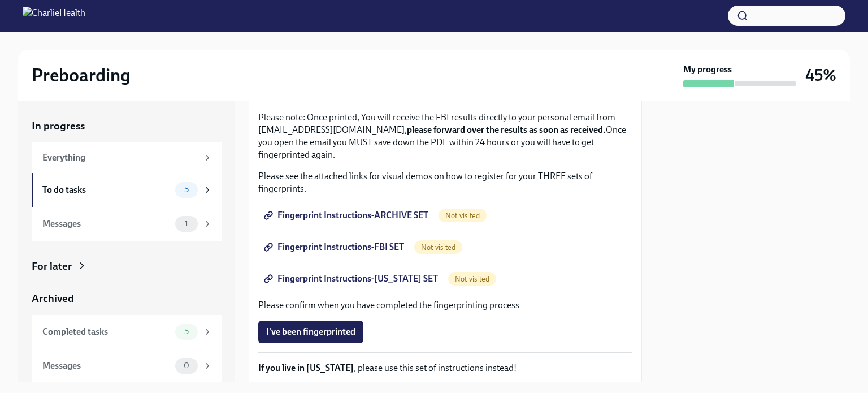 This screenshot has width=868, height=393. I want to click on div: In progress, so click(126, 126).